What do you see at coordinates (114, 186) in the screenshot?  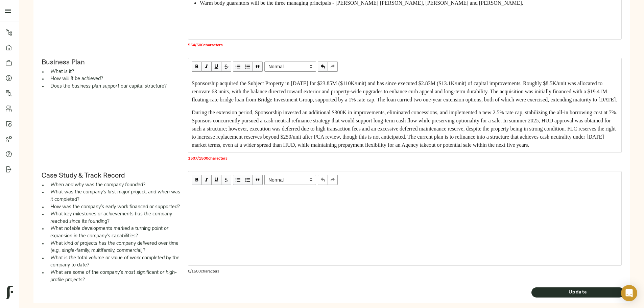 I see `li: When and why was the company founded?` at bounding box center [114, 186].